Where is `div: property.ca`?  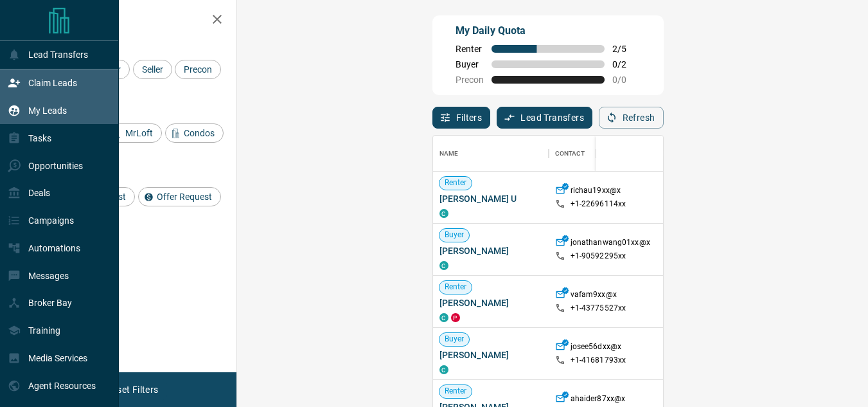
div: property.ca is located at coordinates (455, 317).